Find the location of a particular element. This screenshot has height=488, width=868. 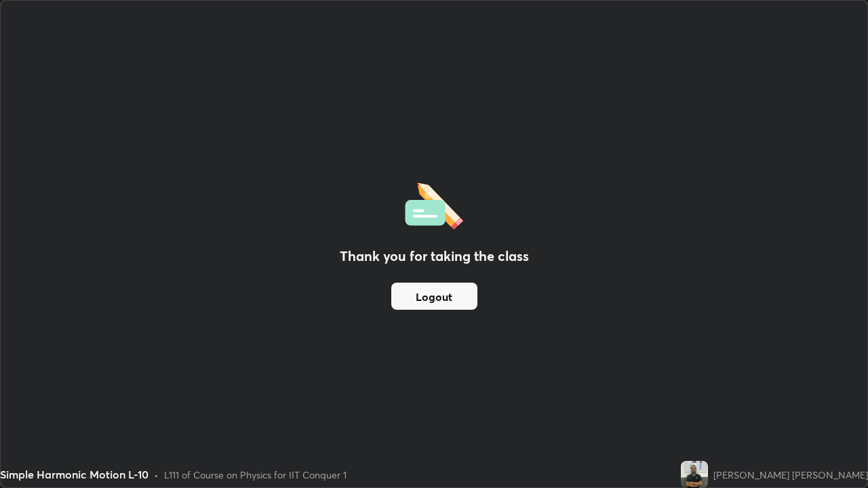

div: L111 of Course on Physics for IIT Conquer 1 is located at coordinates (255, 475).